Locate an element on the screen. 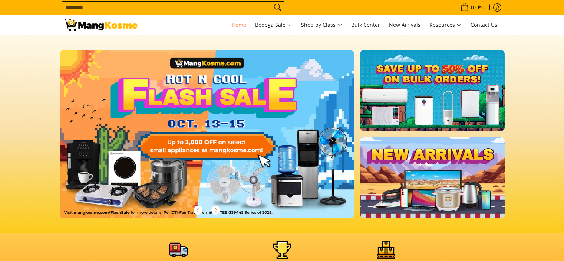 The height and width of the screenshot is (261, 564). a: More is located at coordinates (219, 140).